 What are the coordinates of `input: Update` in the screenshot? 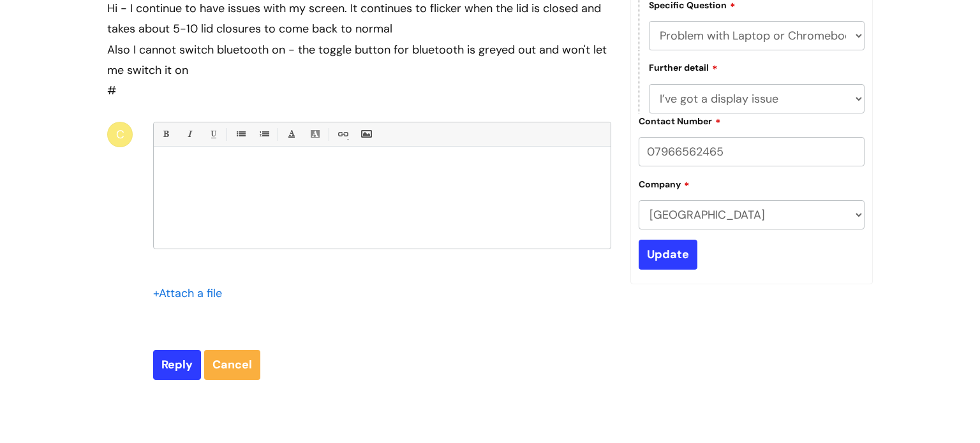 It's located at (668, 254).